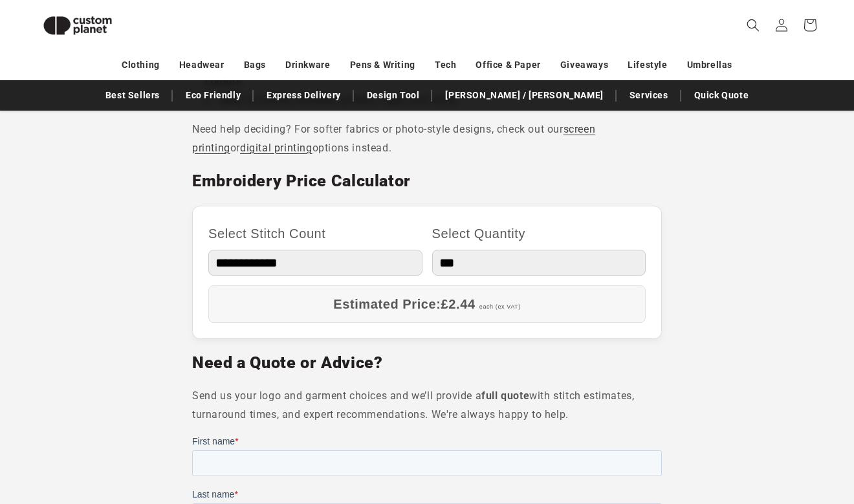 Image resolution: width=854 pixels, height=504 pixels. What do you see at coordinates (315, 233) in the screenshot?
I see `label: Select Stitch Count` at bounding box center [315, 233].